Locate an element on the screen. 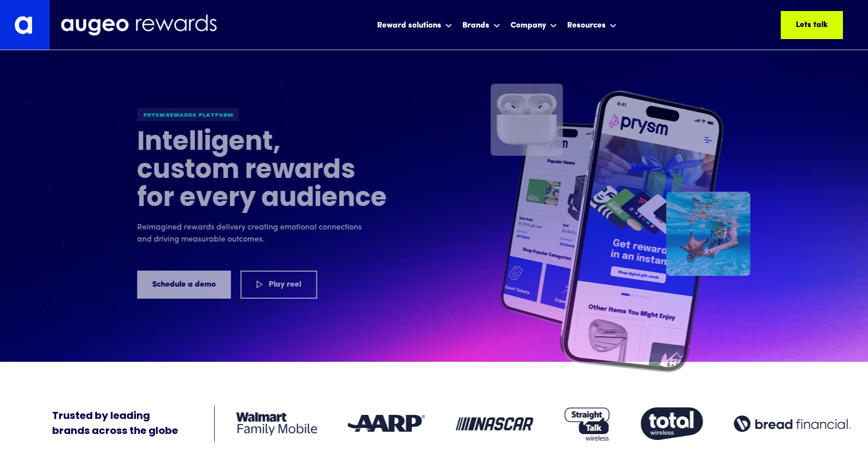 This screenshot has width=868, height=452. img: Client logo: Walmart Family Mobile is located at coordinates (276, 424).